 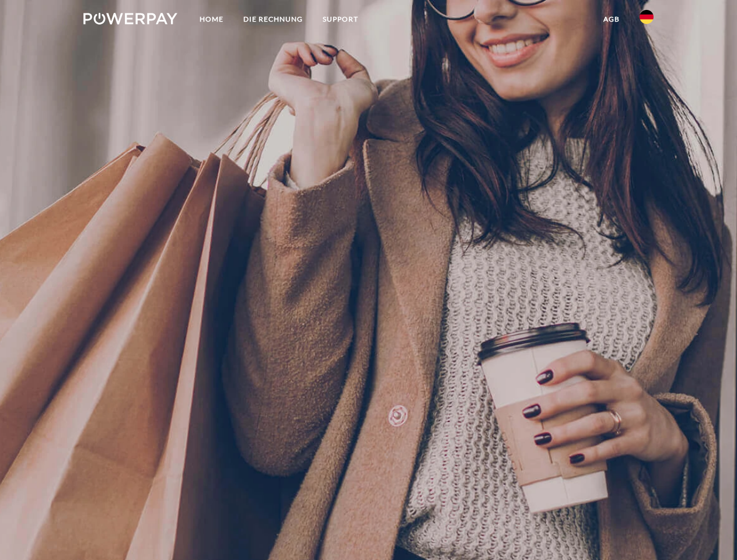 What do you see at coordinates (211, 19) in the screenshot?
I see `a: Home` at bounding box center [211, 19].